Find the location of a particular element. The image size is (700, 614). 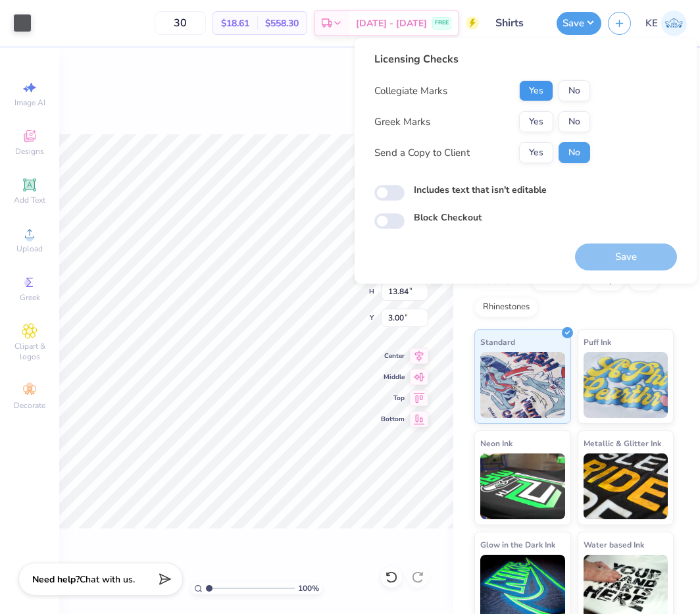

span: Clipart & logos is located at coordinates (30, 351).